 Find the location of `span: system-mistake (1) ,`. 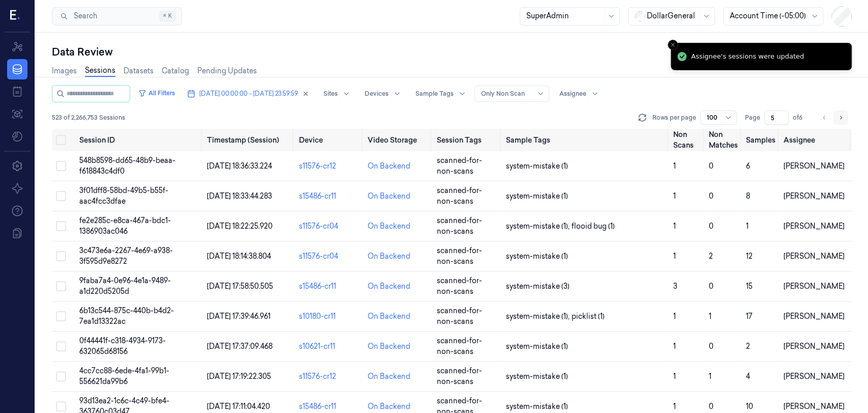

span: system-mistake (1) , is located at coordinates (538, 316).